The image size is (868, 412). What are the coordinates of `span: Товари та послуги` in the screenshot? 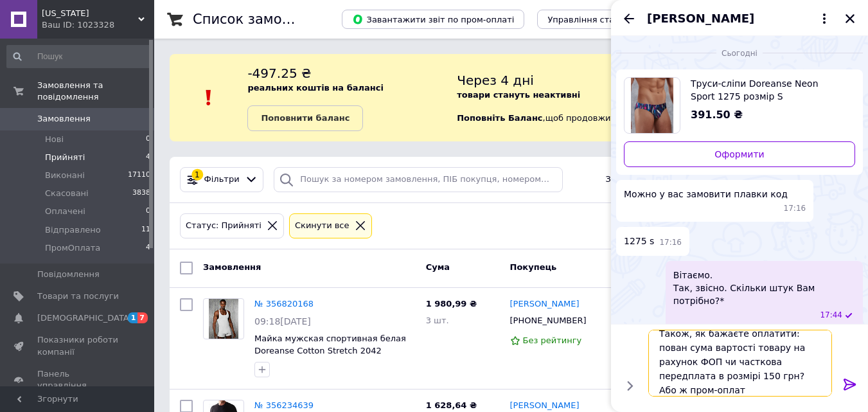 It's located at (77, 296).